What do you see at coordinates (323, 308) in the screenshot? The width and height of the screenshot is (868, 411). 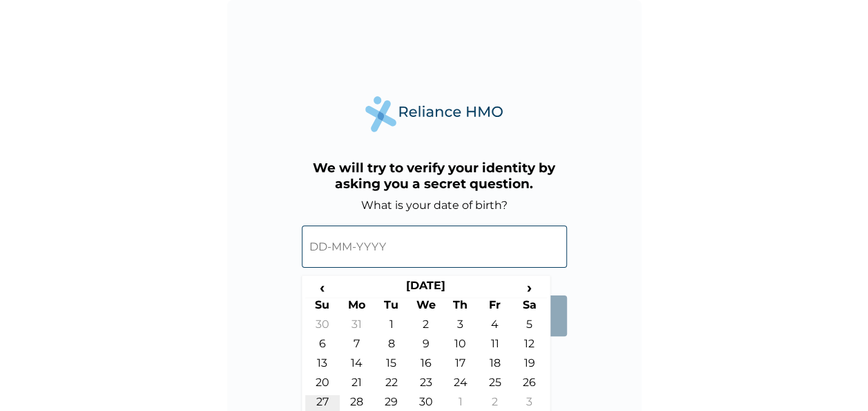 I see `th: Su` at bounding box center [323, 308].